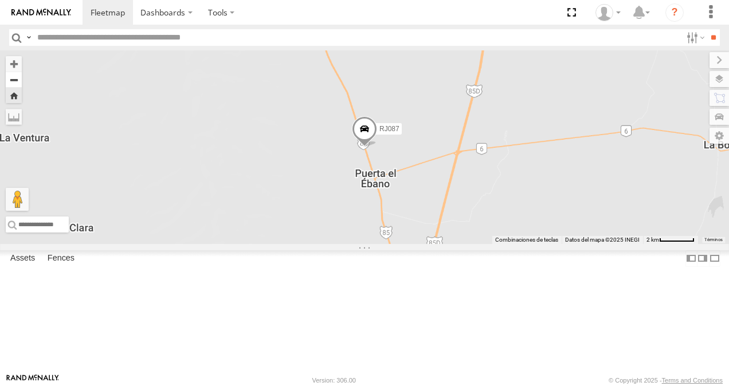 The height and width of the screenshot is (386, 729). Describe the element at coordinates (41, 13) in the screenshot. I see `img: rand-logo.svg` at that location.